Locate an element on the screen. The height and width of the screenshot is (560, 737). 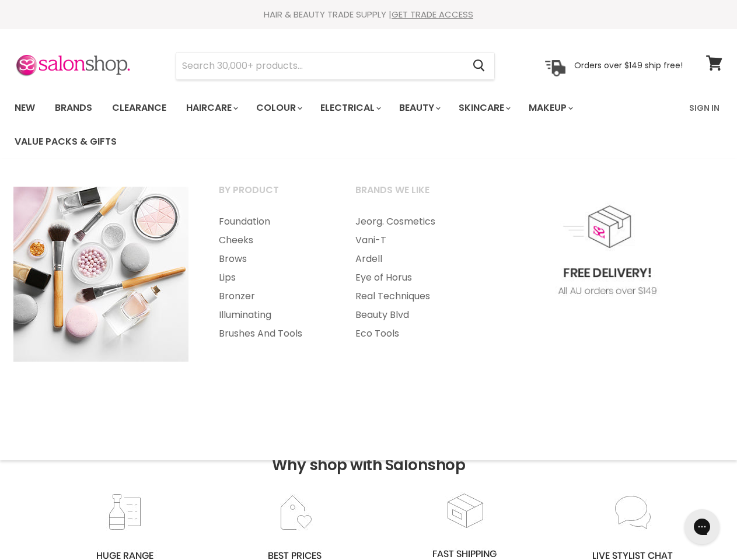
a: GET TRADE ACCESS is located at coordinates (433, 14).